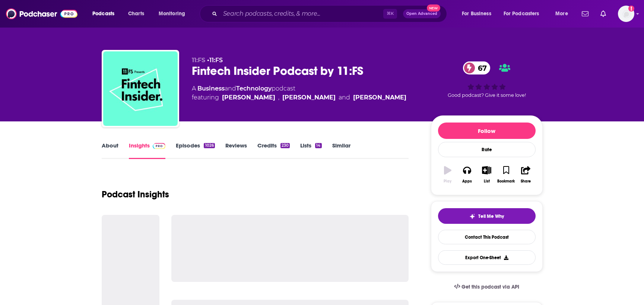 The width and height of the screenshot is (644, 305). What do you see at coordinates (448, 174) in the screenshot?
I see `button: Play` at bounding box center [448, 174].